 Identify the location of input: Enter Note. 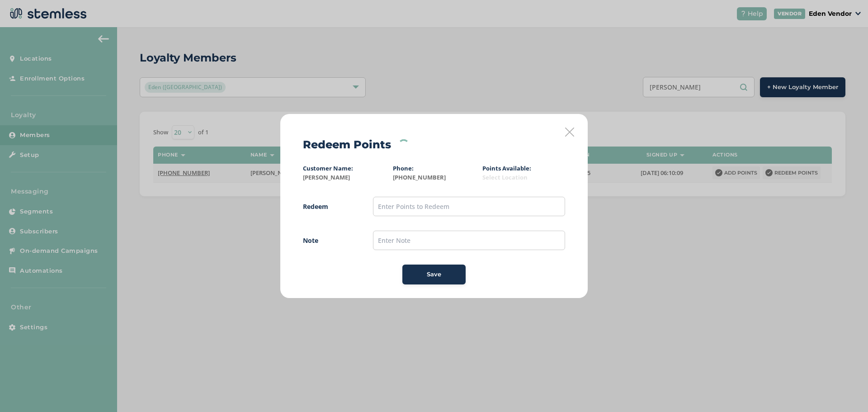
(469, 240).